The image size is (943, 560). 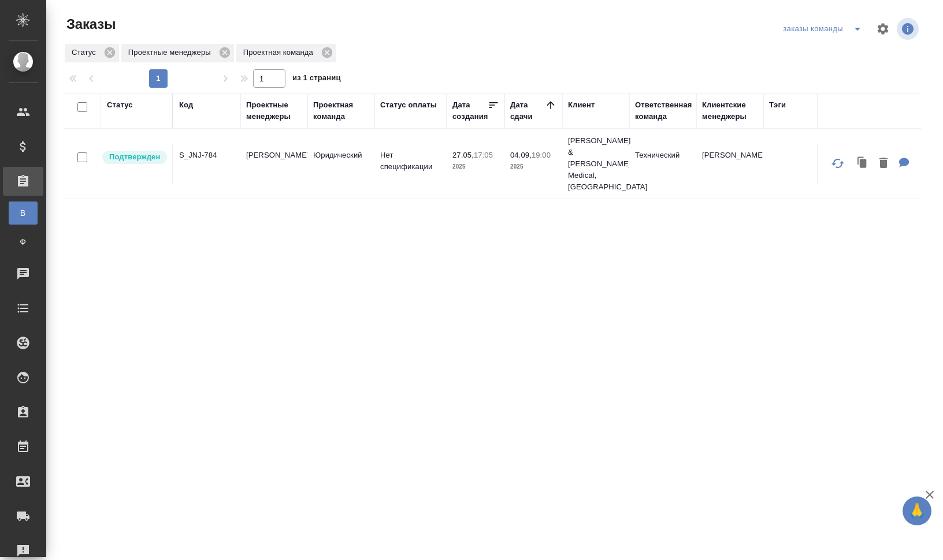 I want to click on p: 17:05, so click(x=483, y=155).